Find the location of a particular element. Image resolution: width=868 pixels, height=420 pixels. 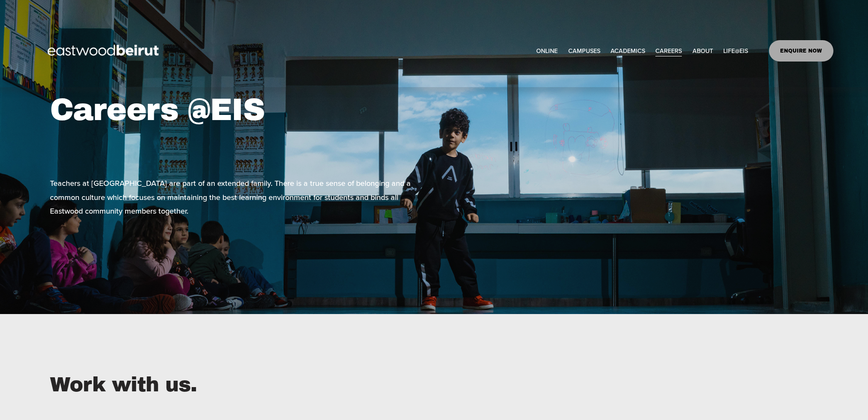

span: CAMPUSES is located at coordinates (584, 51).